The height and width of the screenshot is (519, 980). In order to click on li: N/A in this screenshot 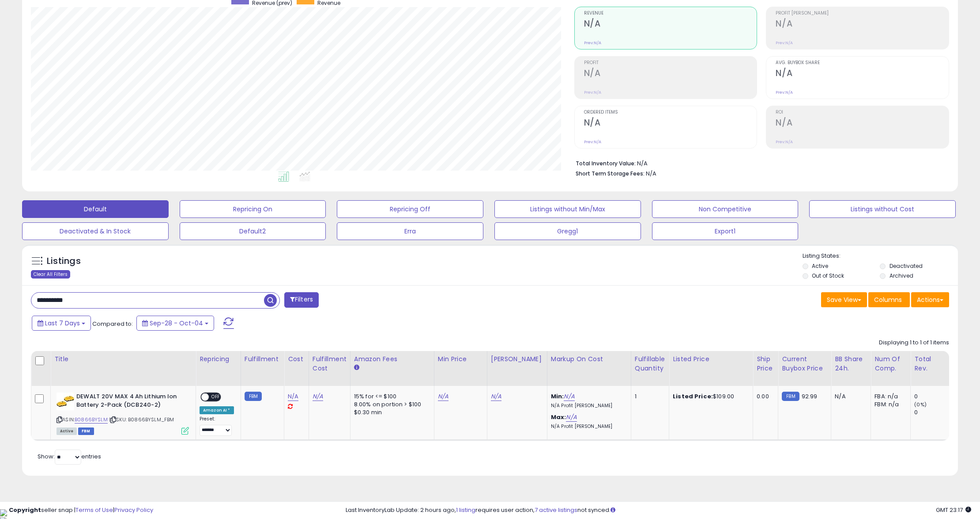, I will do `click(759, 162)`.